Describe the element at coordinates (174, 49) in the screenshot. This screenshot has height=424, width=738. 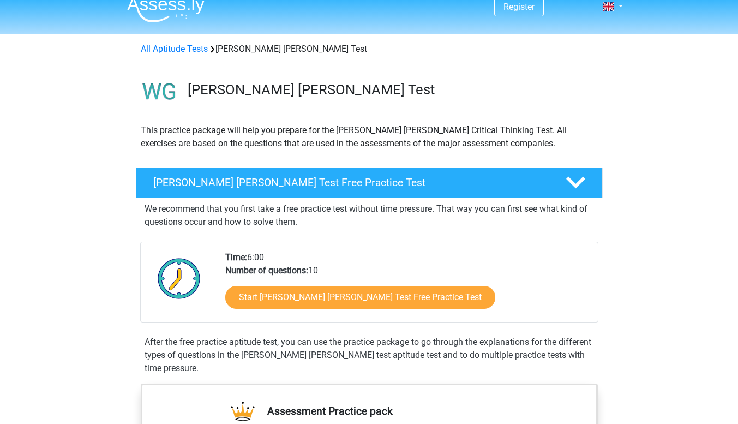
I see `a: All Aptitude Tests` at that location.